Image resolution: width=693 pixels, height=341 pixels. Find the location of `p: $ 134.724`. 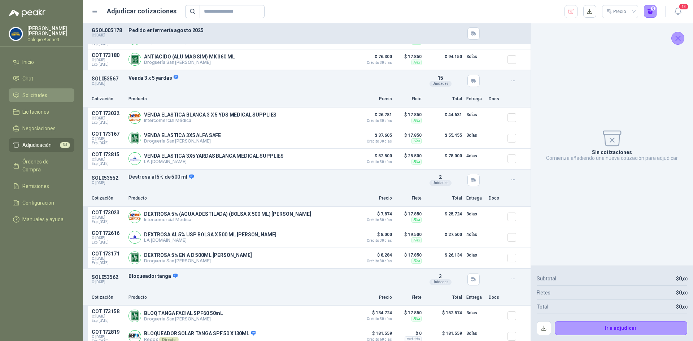

p: $ 134.724 is located at coordinates (374, 315).